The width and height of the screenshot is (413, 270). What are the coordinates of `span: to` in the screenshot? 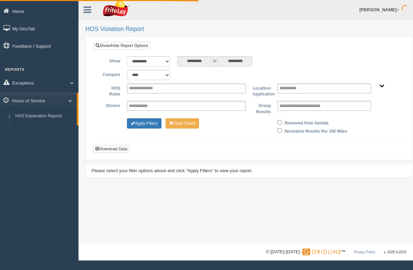 It's located at (214, 61).